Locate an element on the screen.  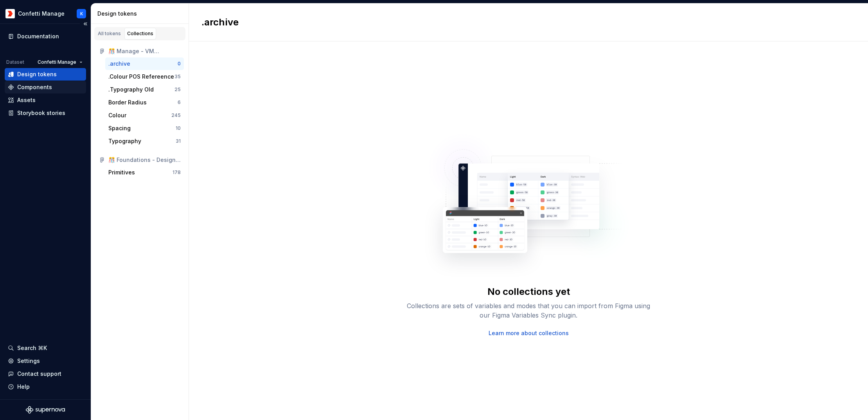
div: Documentation is located at coordinates (38, 36).